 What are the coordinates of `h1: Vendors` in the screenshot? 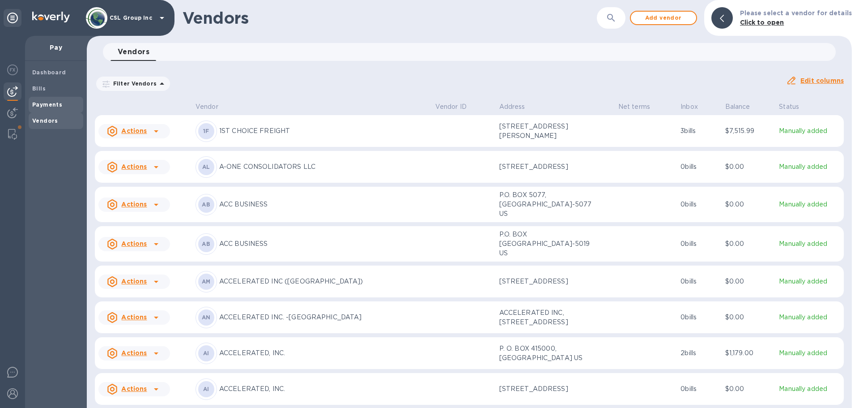 It's located at (390, 18).